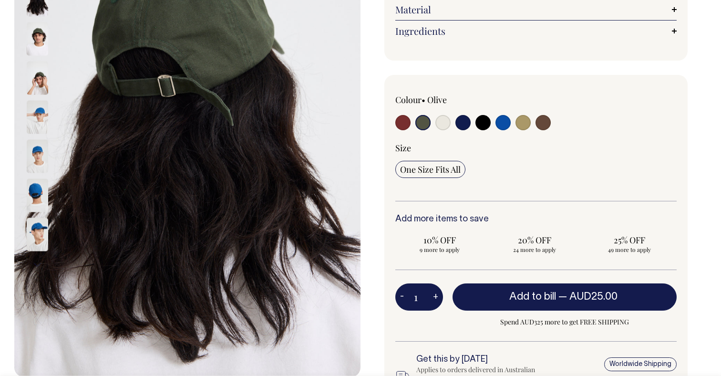  What do you see at coordinates (535, 244) in the screenshot?
I see `input: 20% OFF 24 more to apply` at bounding box center [535, 244].